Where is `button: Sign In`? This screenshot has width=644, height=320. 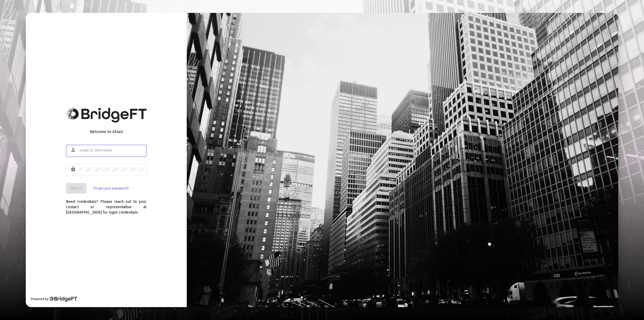 button: Sign In is located at coordinates (76, 188).